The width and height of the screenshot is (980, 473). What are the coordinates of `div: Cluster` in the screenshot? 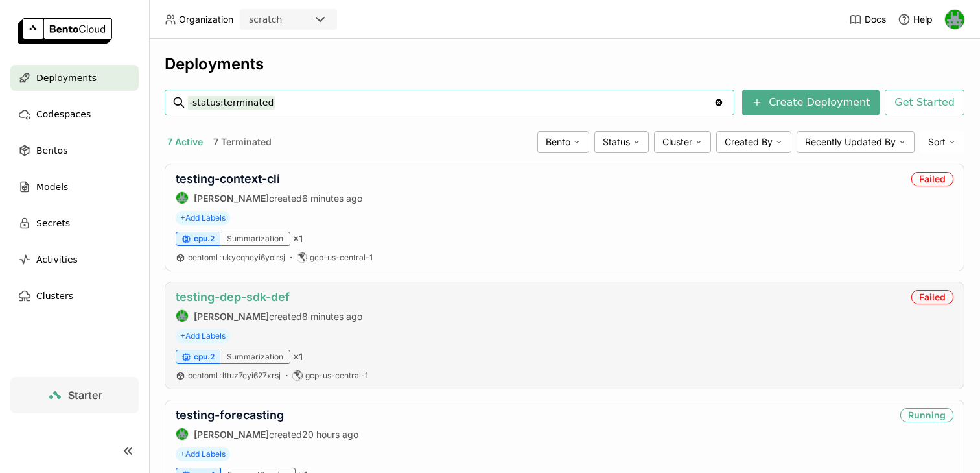 It's located at (682, 142).